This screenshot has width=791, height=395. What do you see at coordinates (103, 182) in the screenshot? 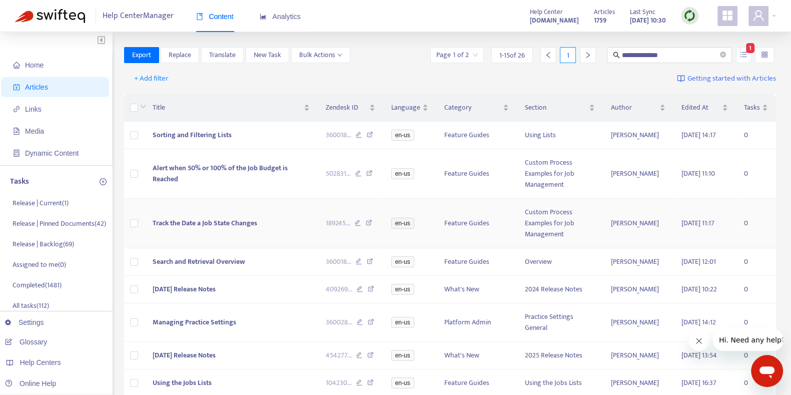
I see `span: plus-circle` at bounding box center [103, 182].